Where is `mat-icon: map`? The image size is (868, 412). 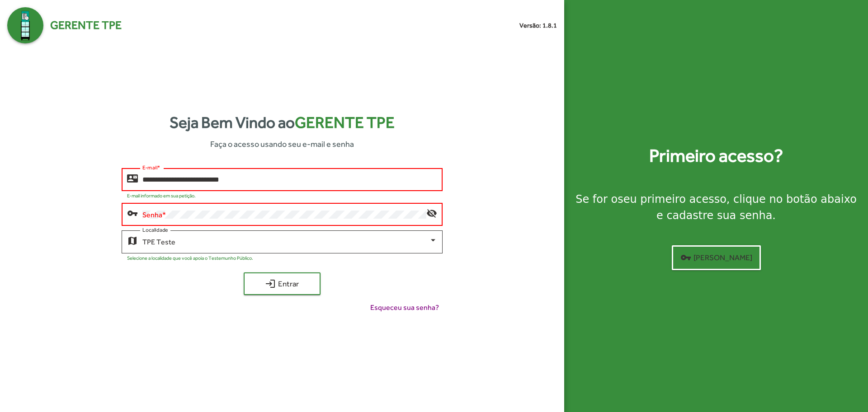 mat-icon: map is located at coordinates (132, 240).